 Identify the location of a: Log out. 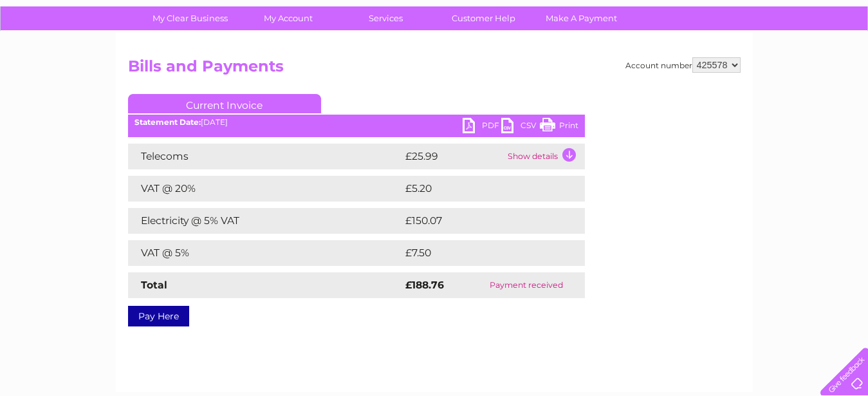
(841, 59).